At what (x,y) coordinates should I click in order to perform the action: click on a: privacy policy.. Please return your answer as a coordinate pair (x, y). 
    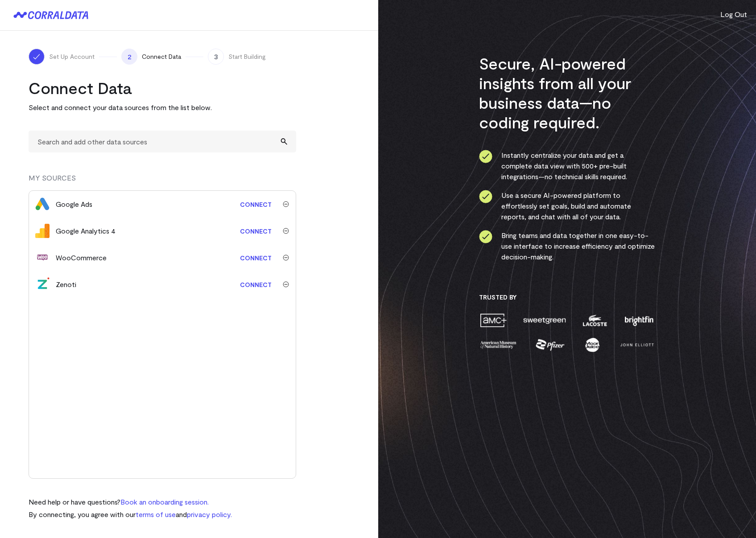
    Looking at the image, I should click on (209, 514).